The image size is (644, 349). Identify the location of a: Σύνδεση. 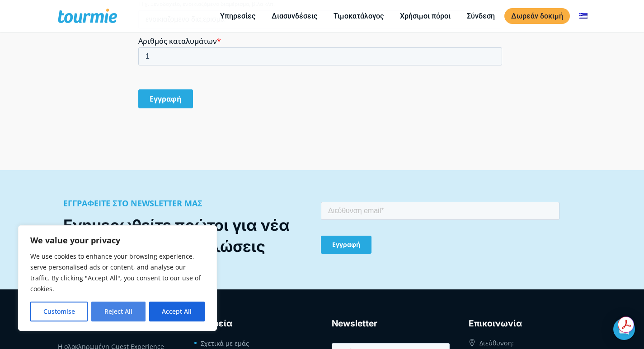
(481, 16).